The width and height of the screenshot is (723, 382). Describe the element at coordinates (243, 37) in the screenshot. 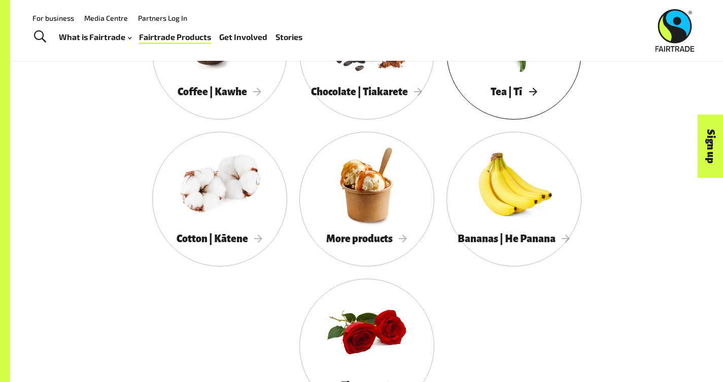

I see `a: Get Involved` at that location.